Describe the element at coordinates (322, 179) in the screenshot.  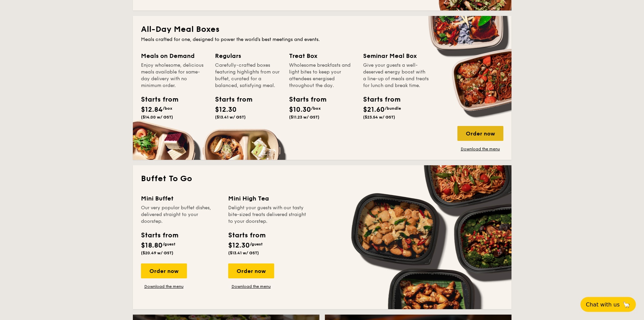
I see `h2: Buffet To Go` at that location.